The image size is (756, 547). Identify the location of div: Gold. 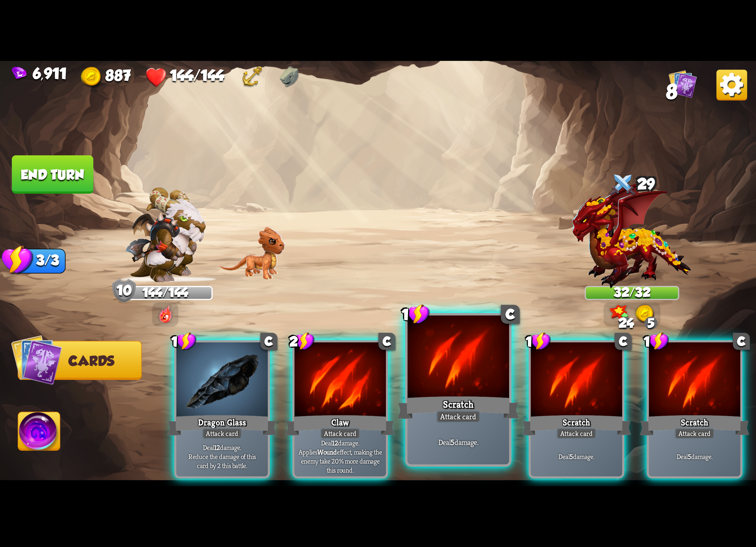
(106, 77).